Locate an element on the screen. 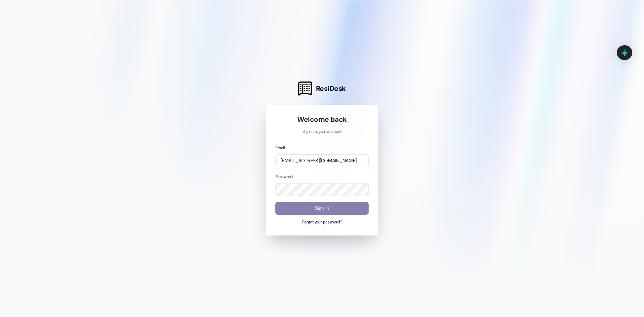  button: Sign In is located at coordinates (322, 208).